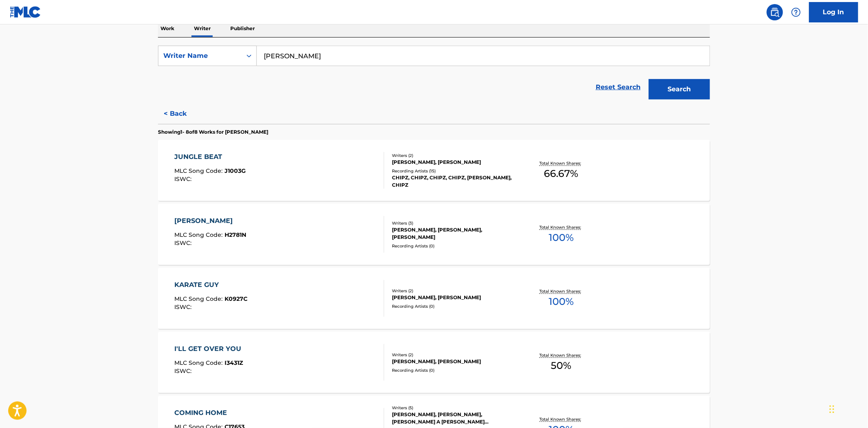 Image resolution: width=868 pixels, height=428 pixels. Describe the element at coordinates (833, 12) in the screenshot. I see `a: Log In` at that location.